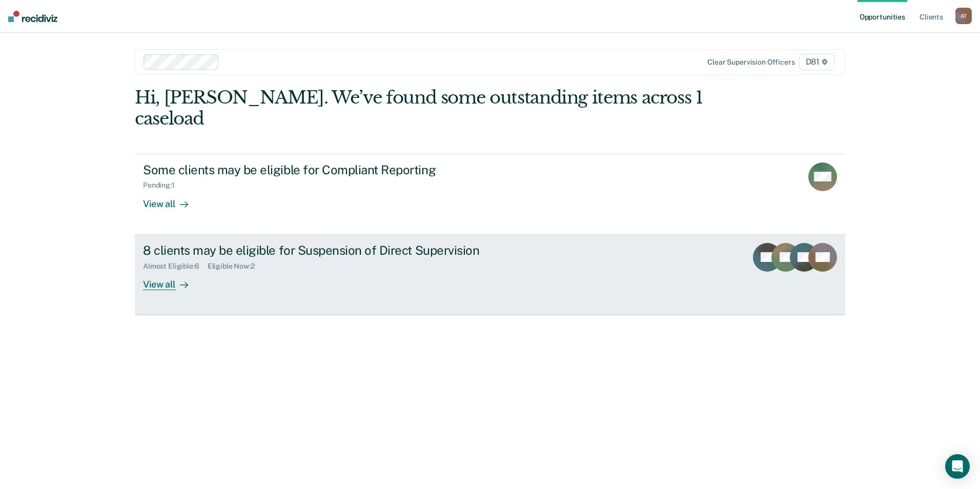 The height and width of the screenshot is (489, 980). I want to click on a: Some clients may be eligible for Compliant ReportingPending:1View all, so click(490, 194).